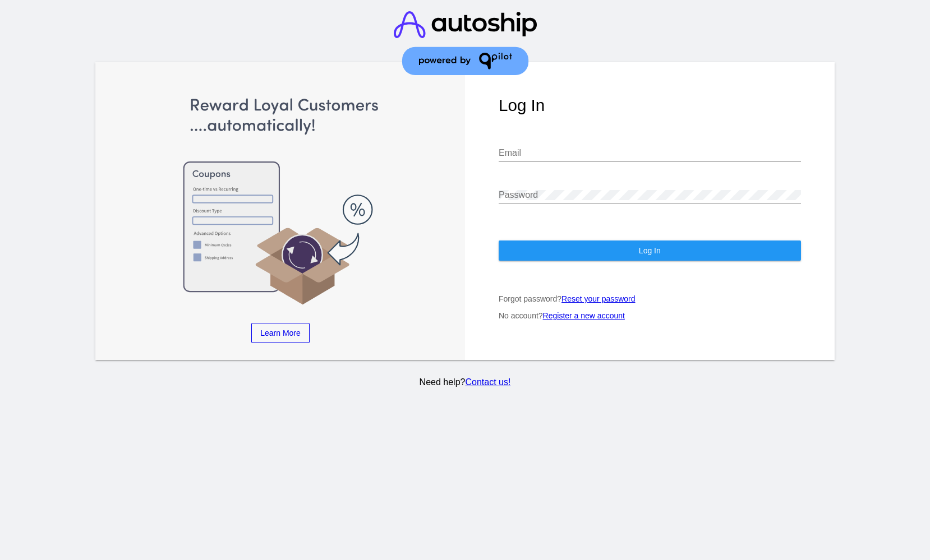  Describe the element at coordinates (280, 333) in the screenshot. I see `a: Learn More` at that location.